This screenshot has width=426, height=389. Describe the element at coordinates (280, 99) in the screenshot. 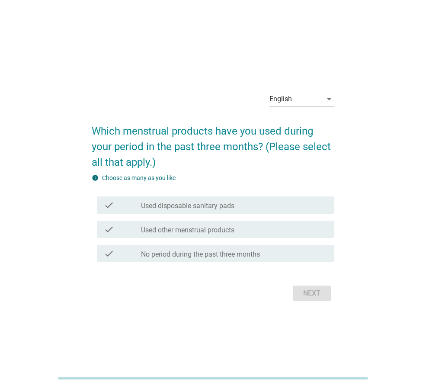

I see `div: English` at that location.